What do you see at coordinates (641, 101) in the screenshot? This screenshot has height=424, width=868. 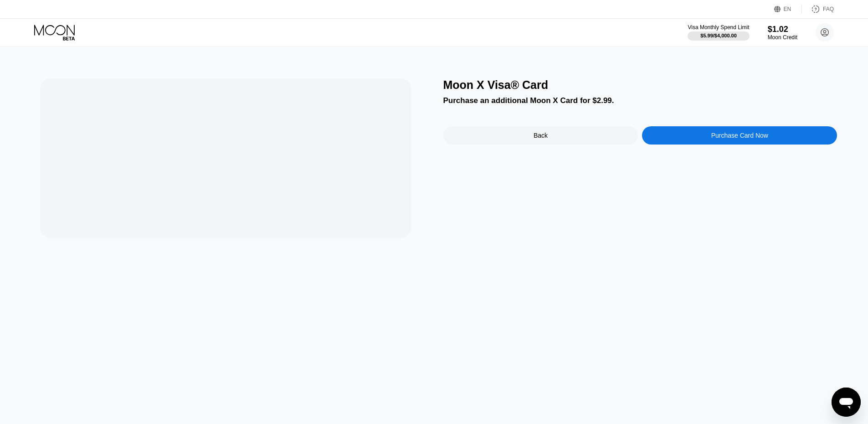 I see `div: Purchase an additional Moon X Card for $2.99.` at bounding box center [641, 101].